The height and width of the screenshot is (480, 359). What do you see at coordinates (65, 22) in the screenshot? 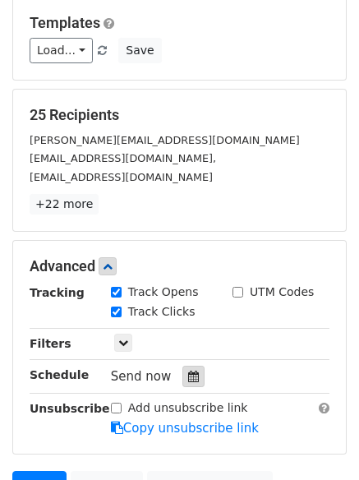
I see `a: Templates` at bounding box center [65, 22].